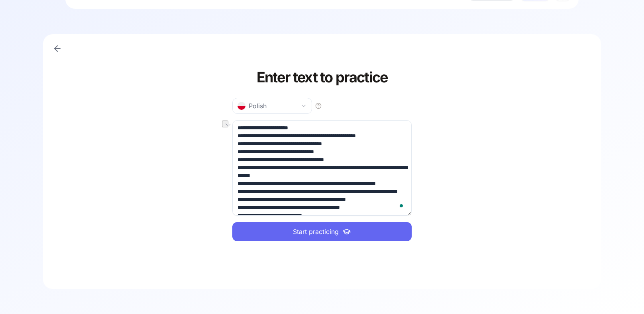 This screenshot has height=314, width=644. I want to click on button: Polish, so click(272, 106).